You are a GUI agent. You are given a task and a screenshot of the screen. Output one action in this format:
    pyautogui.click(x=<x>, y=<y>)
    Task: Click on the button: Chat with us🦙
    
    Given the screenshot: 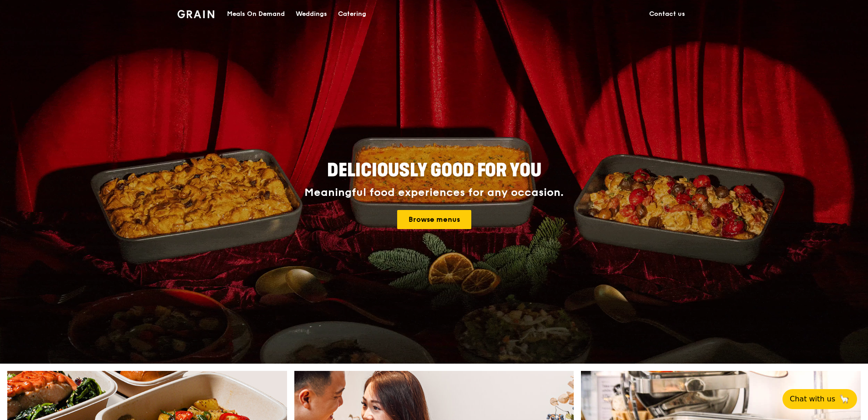 What is the action you would take?
    pyautogui.click(x=820, y=399)
    